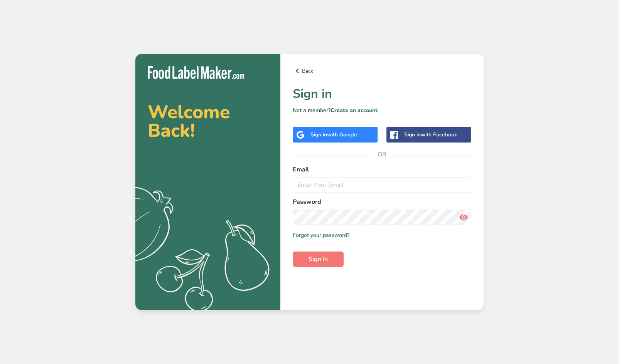  What do you see at coordinates (208, 121) in the screenshot?
I see `h2: Welcome Back!` at bounding box center [208, 121].